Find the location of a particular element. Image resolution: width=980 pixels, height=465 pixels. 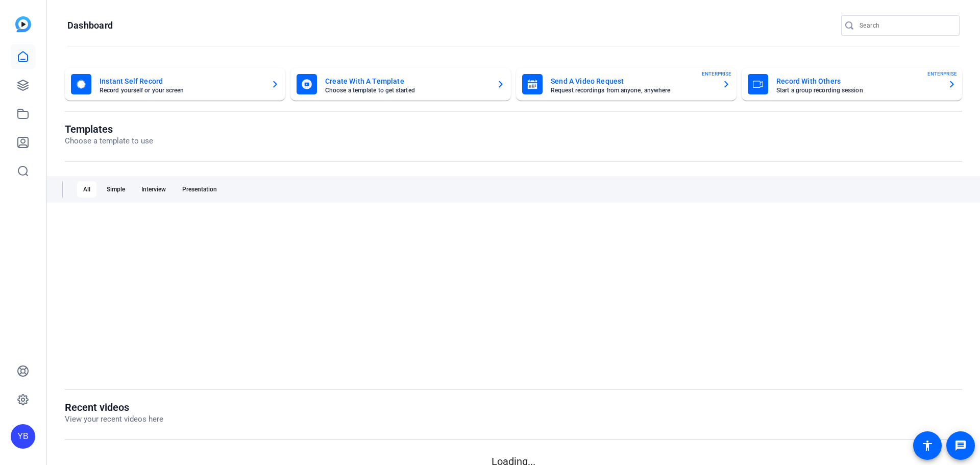

div: Interview is located at coordinates (154, 189).